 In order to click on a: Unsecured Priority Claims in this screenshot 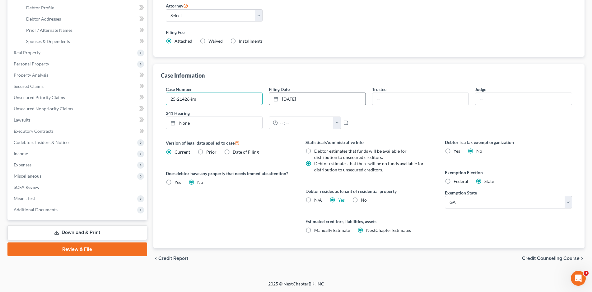, I will do `click(78, 97)`.